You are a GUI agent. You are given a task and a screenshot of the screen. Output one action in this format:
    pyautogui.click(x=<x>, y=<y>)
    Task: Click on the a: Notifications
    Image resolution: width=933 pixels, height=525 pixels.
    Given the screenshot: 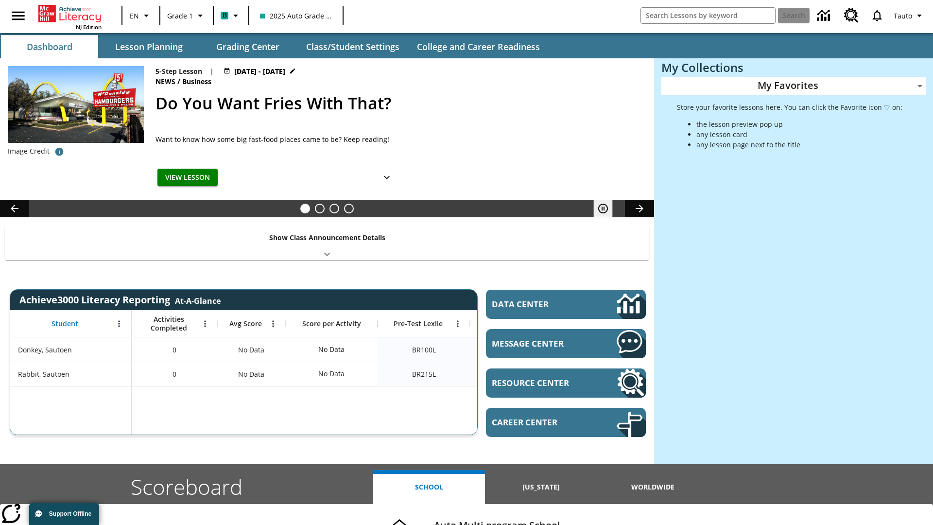 What is the action you would take?
    pyautogui.click(x=877, y=16)
    